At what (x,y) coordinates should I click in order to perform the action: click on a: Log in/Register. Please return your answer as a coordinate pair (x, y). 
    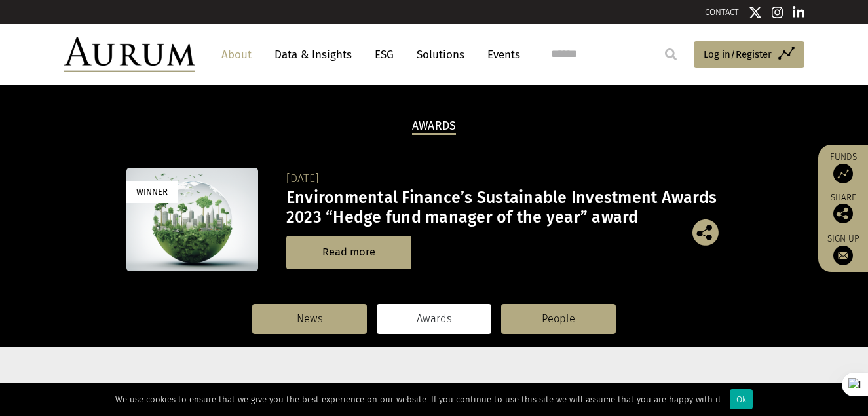
    Looking at the image, I should click on (749, 55).